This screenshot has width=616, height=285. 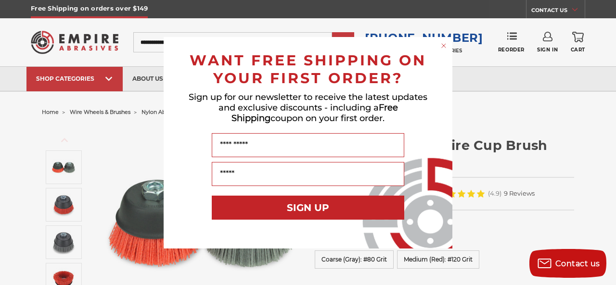 I want to click on button: Close dialog, so click(x=444, y=46).